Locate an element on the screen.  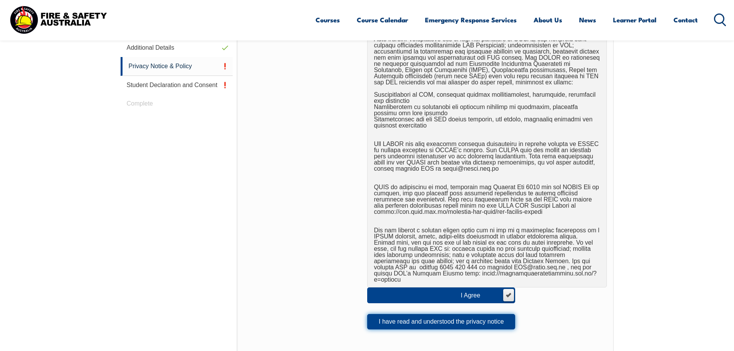
a: Contact is located at coordinates (685, 20).